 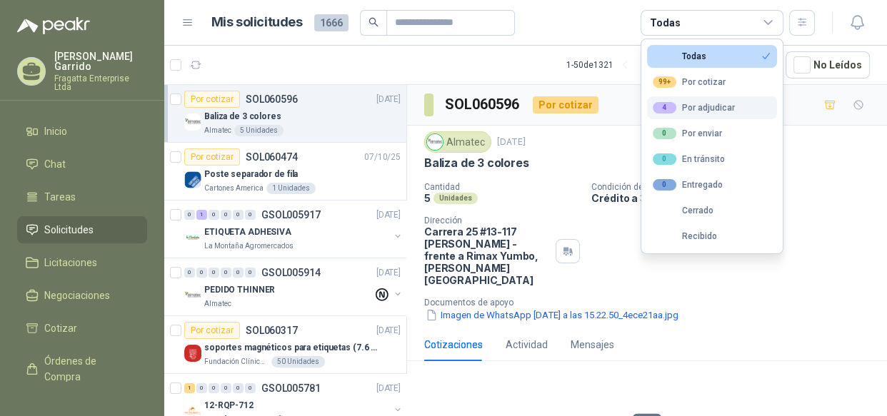 What do you see at coordinates (652, 303) in the screenshot?
I see `p: Documentos de apoyo` at bounding box center [652, 303].